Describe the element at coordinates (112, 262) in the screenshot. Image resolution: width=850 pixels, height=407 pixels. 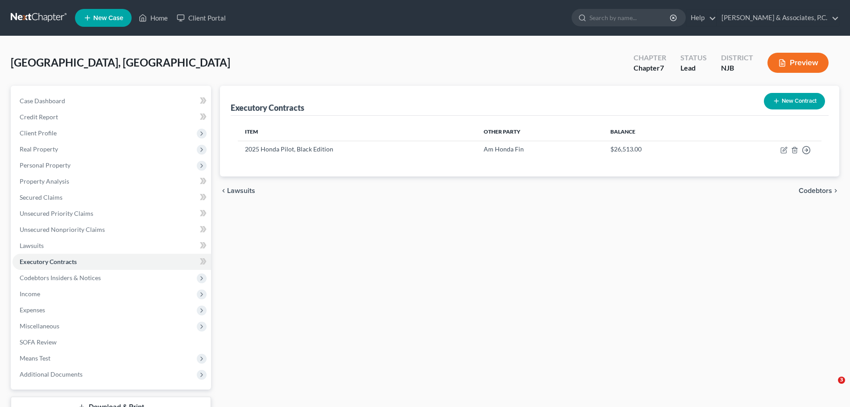
I see `a: Executory Contracts` at that location.